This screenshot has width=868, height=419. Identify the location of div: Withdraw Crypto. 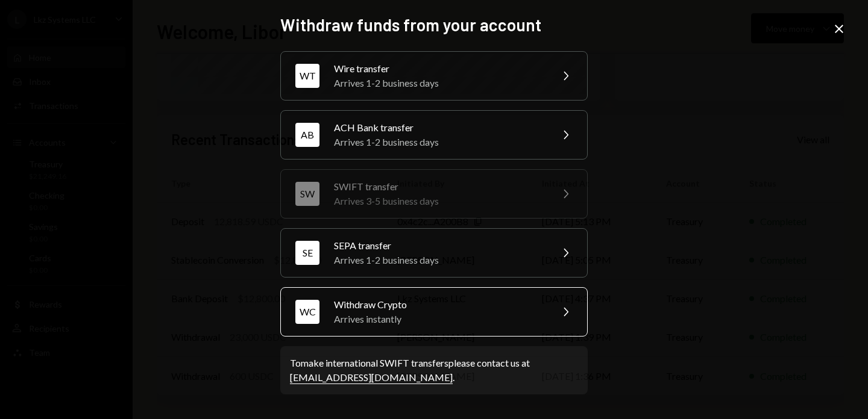
(439, 305).